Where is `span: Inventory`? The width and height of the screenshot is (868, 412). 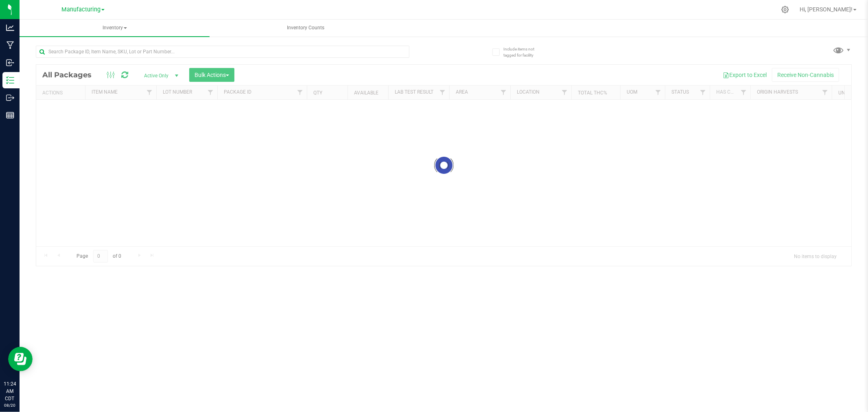 span: Inventory is located at coordinates (114, 28).